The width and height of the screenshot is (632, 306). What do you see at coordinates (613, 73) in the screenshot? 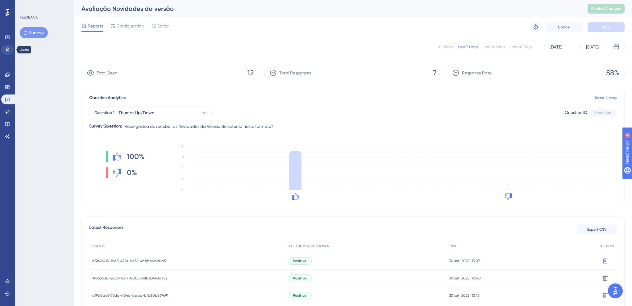
I see `span: 58%` at bounding box center [613, 73].